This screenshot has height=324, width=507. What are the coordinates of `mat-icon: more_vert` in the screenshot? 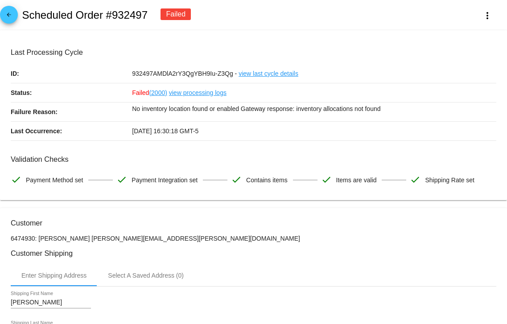 It's located at (487, 16).